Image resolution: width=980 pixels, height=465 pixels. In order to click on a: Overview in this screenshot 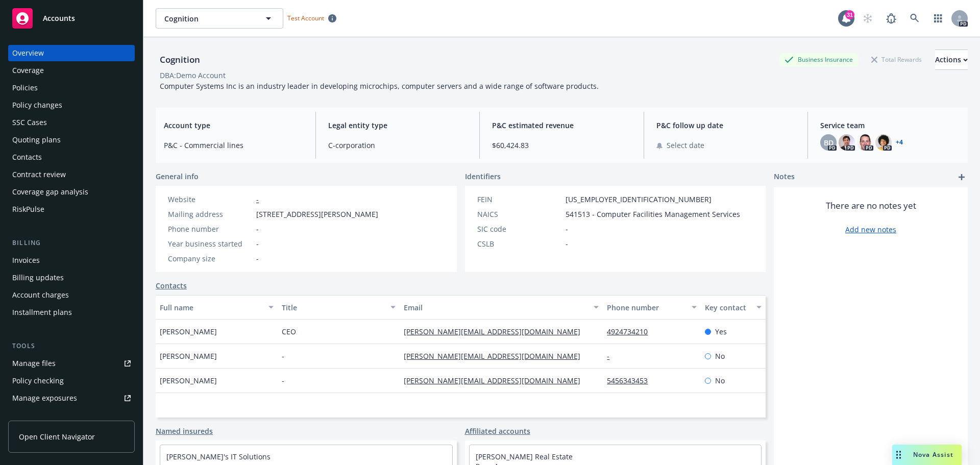, I will do `click(72, 53)`.